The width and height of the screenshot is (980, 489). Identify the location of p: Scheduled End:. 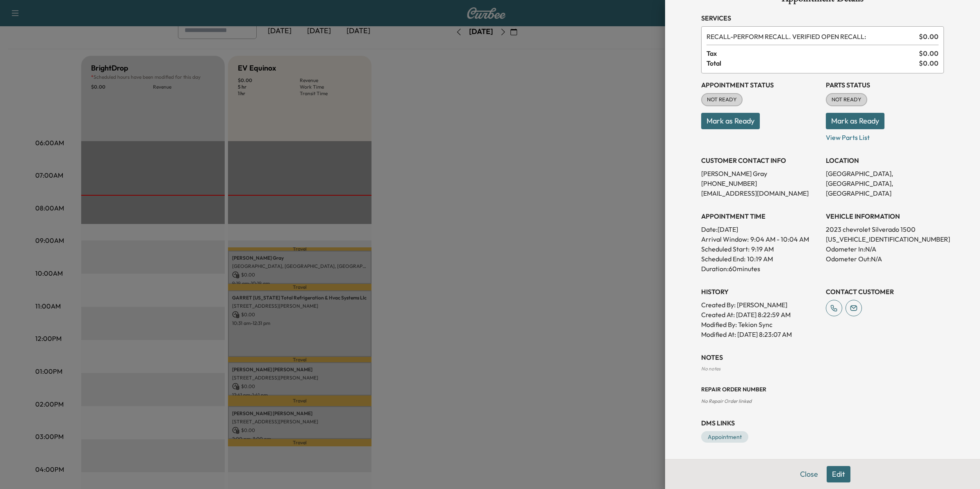
(723, 259).